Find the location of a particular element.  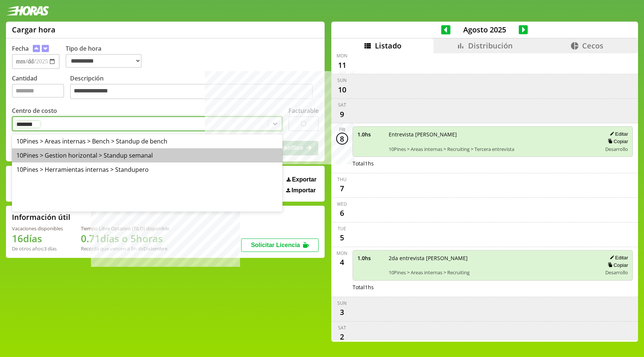

div: Vacaciones disponibles is located at coordinates (37, 228).